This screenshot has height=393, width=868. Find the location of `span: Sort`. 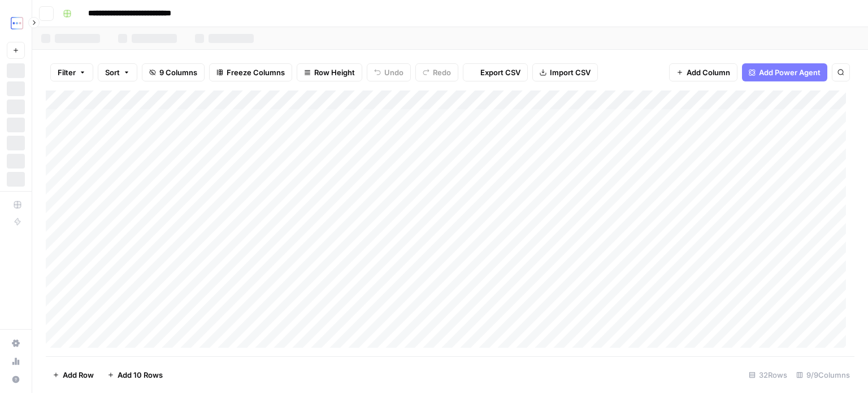

span: Sort is located at coordinates (113, 72).